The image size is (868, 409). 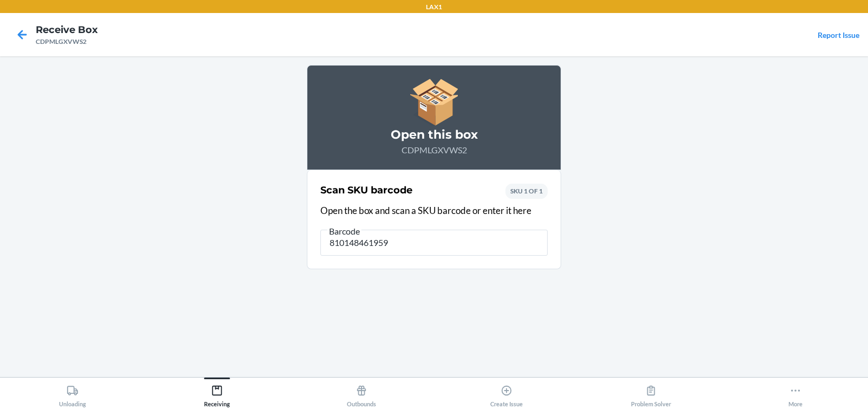 What do you see at coordinates (434, 7) in the screenshot?
I see `p: LAX1` at bounding box center [434, 7].